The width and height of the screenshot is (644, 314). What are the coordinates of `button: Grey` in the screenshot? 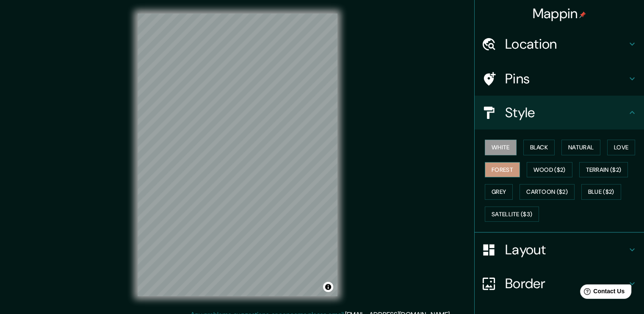 It's located at (498, 192).